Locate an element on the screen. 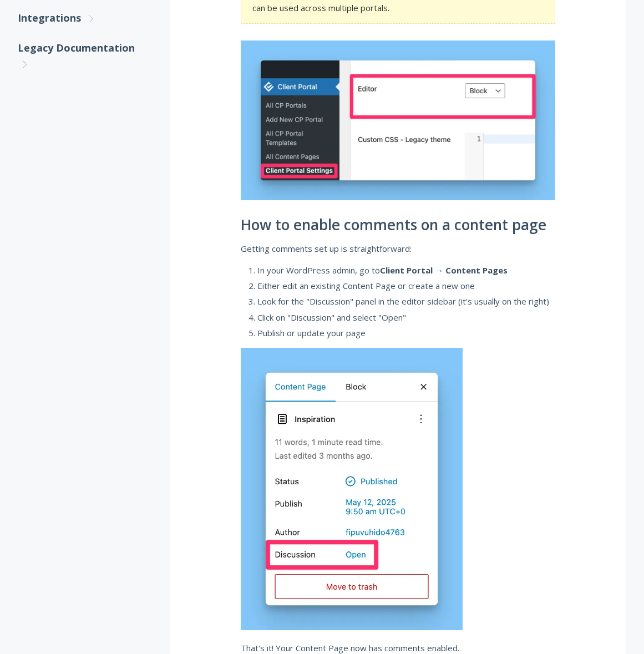  h2: How to enable comments on a content page is located at coordinates (398, 225).